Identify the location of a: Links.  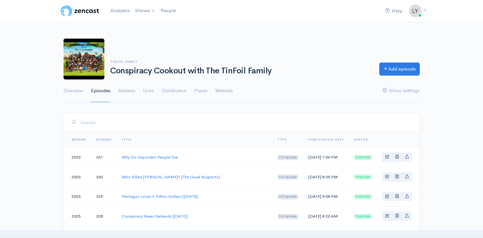
(148, 91).